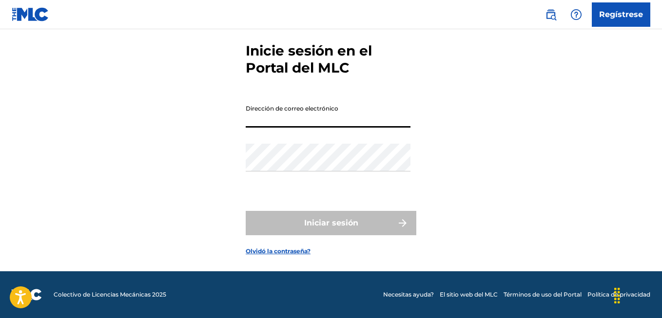 The height and width of the screenshot is (318, 662). I want to click on a: Términos de uso del Portal, so click(542, 295).